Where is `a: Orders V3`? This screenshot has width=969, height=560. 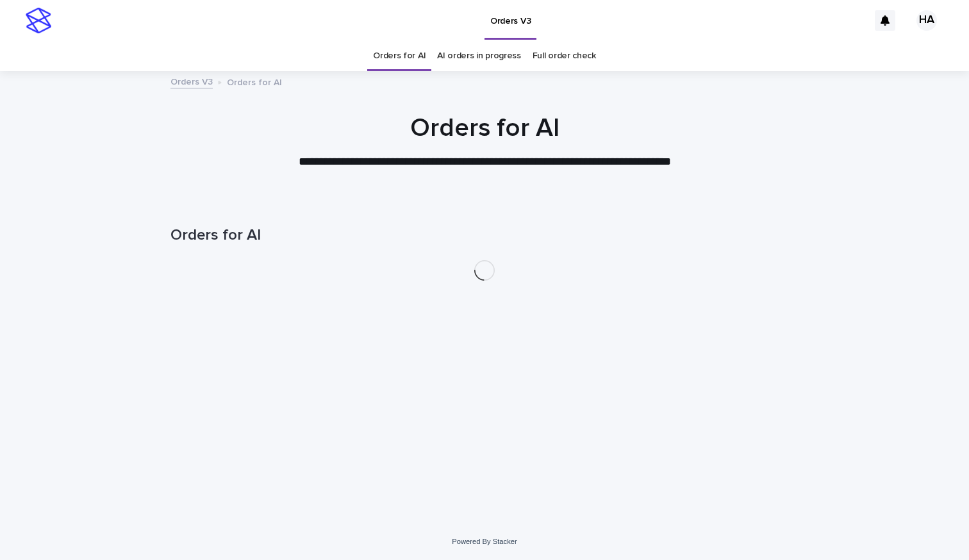 a: Orders V3 is located at coordinates (192, 81).